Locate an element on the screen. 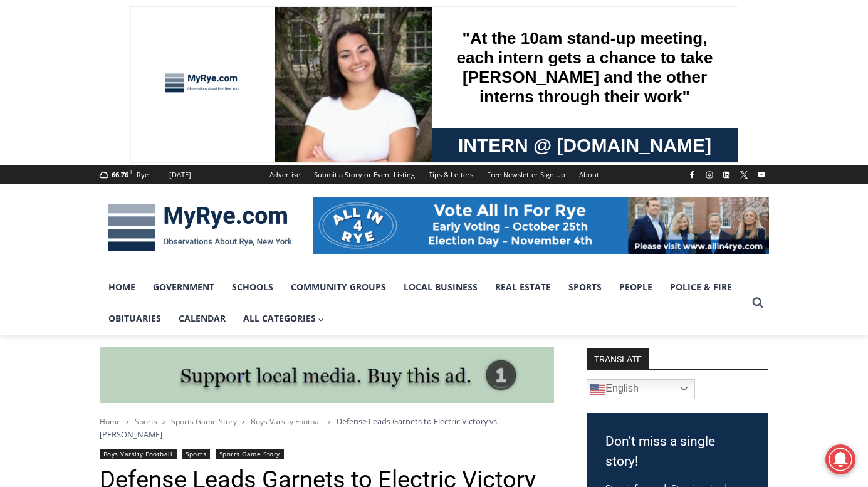 This screenshot has height=487, width=868. a: Tips & Letters is located at coordinates (450, 174).